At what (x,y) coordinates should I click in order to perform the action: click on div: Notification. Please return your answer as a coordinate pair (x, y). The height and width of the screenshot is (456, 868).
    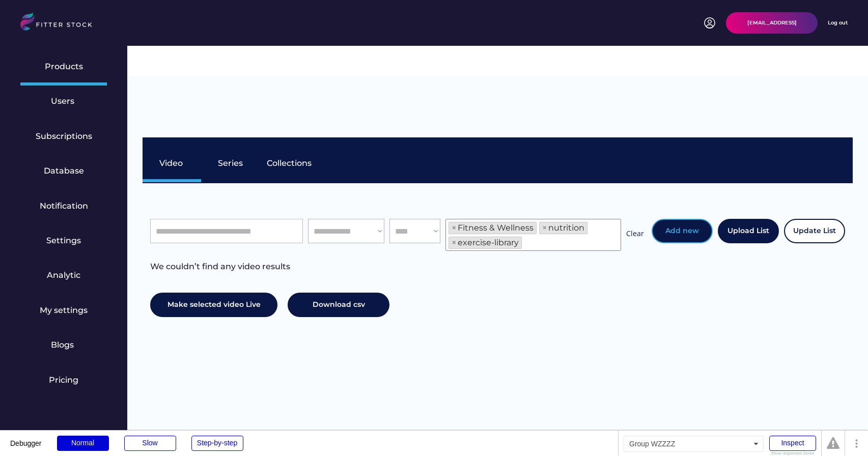
    Looking at the image, I should click on (64, 206).